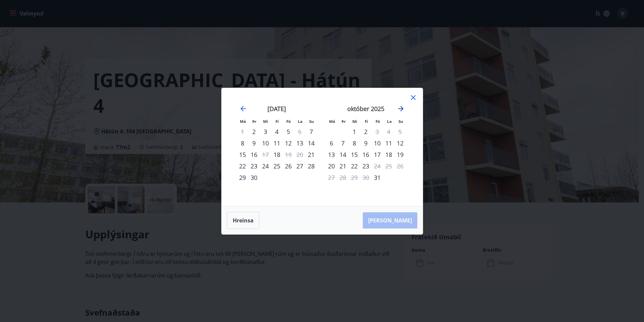  What do you see at coordinates (300, 143) in the screenshot?
I see `td: Choose laugardagur, 13. september 2025 as your check-in date. It’s available.` at bounding box center [300, 143].